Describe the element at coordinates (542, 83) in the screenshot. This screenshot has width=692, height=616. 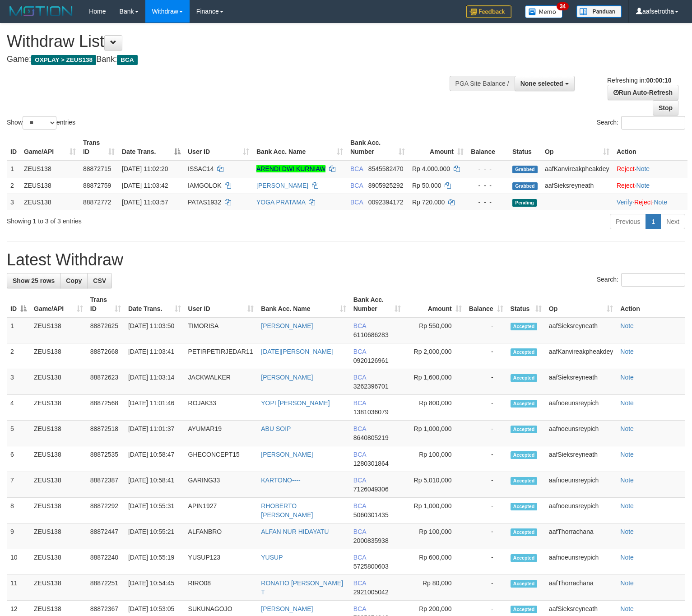
I see `span: None selected` at that location.